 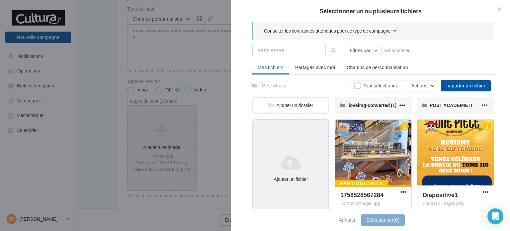 What do you see at coordinates (315, 67) in the screenshot?
I see `span: Partagés avec moi` at bounding box center [315, 67].